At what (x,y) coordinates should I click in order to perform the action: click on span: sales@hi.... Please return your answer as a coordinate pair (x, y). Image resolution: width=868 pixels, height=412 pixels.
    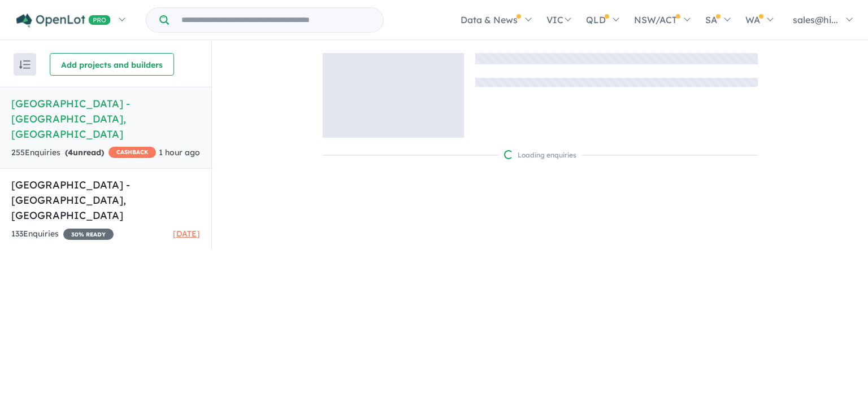
    Looking at the image, I should click on (816, 20).